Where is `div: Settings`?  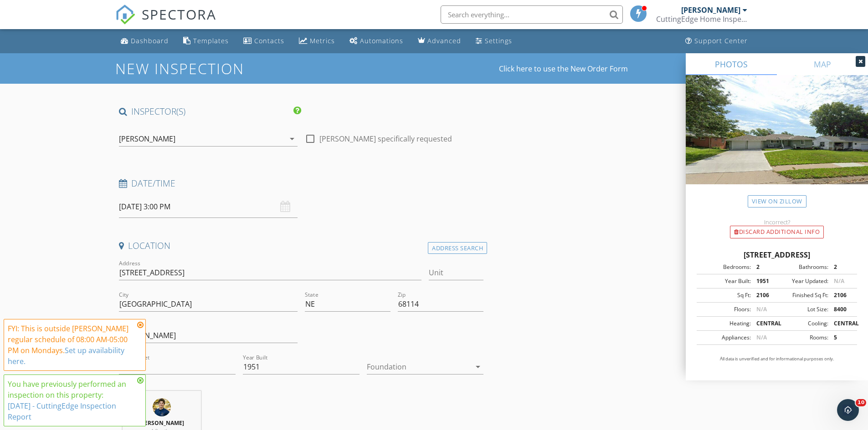 div: Settings is located at coordinates (499, 40).